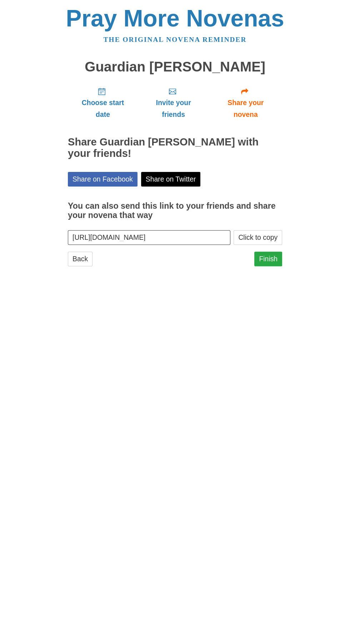  What do you see at coordinates (246, 102) in the screenshot?
I see `a: Share your novena` at bounding box center [246, 102].